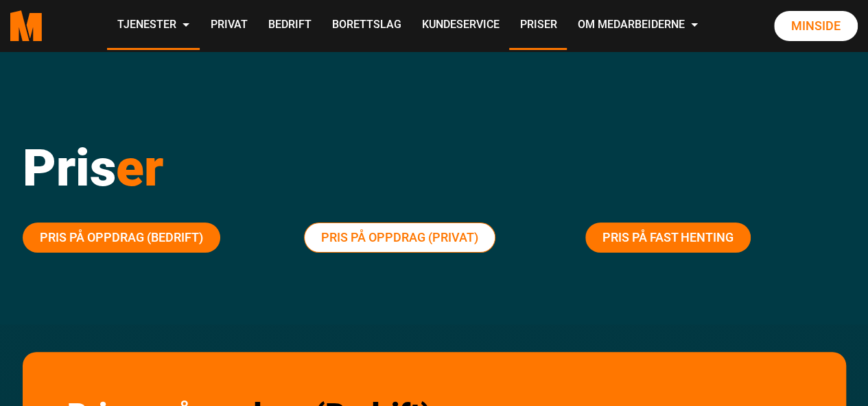 The height and width of the screenshot is (406, 868). I want to click on a: Borettslag, so click(366, 25).